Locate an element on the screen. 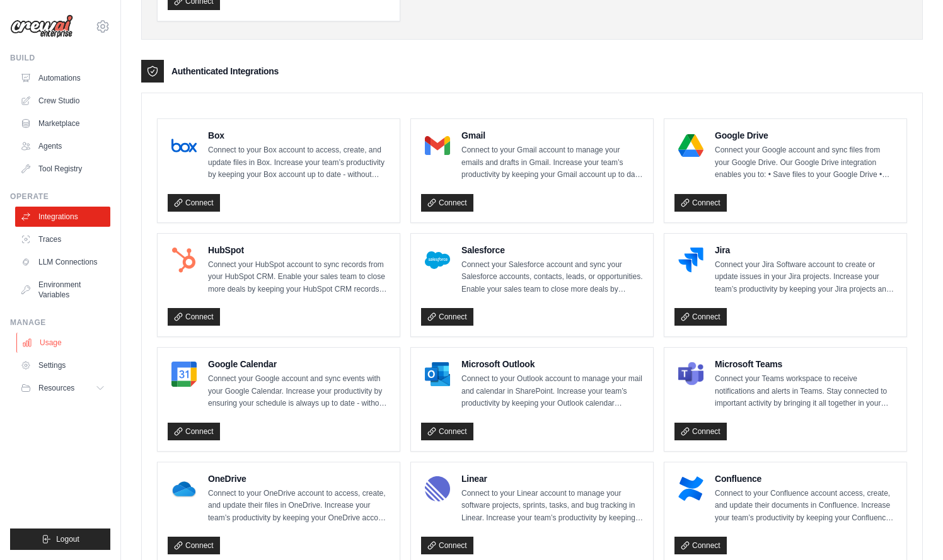  a: Integrations is located at coordinates (63, 216).